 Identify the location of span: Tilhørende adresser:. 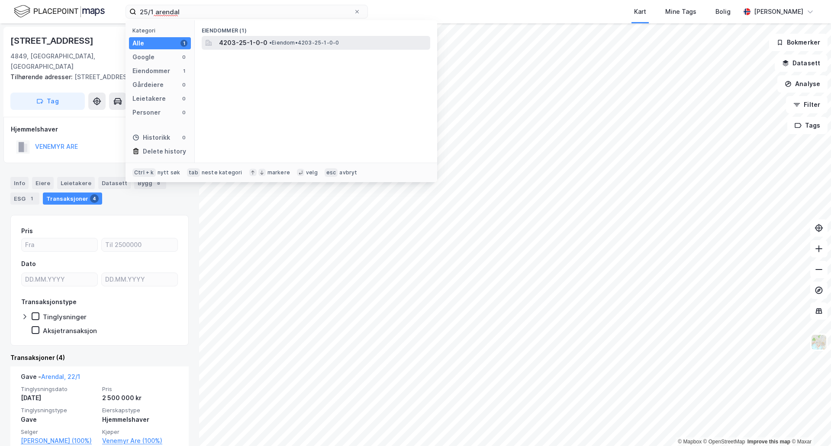
(42, 77).